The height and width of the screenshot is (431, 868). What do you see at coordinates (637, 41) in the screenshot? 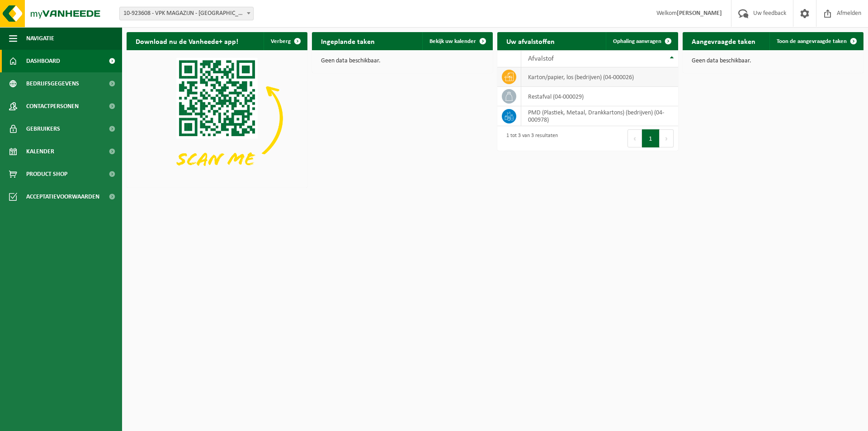
I see `span: Ophaling aanvragen` at bounding box center [637, 41].